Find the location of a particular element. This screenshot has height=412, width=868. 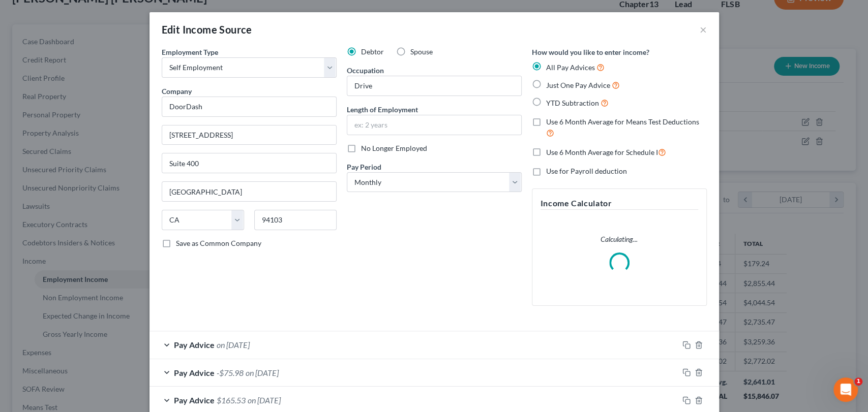

span: Spouse is located at coordinates (421, 51).